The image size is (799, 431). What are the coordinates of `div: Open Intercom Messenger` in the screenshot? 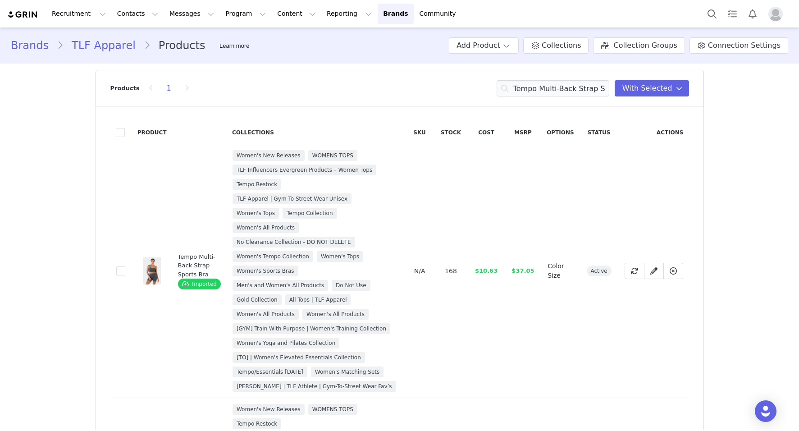 It's located at (766, 411).